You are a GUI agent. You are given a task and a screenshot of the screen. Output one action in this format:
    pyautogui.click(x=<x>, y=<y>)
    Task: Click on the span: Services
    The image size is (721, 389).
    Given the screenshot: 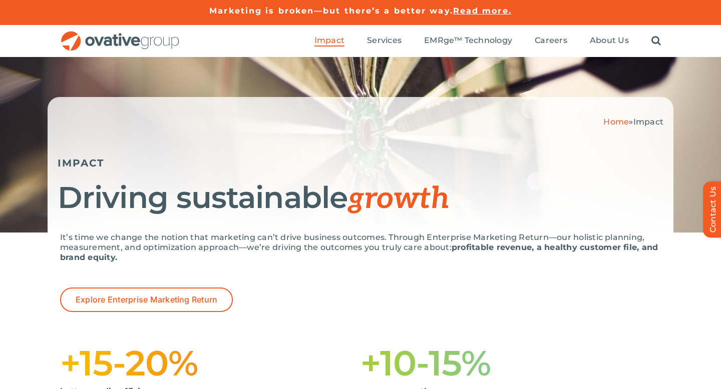 What is the action you would take?
    pyautogui.click(x=384, y=41)
    